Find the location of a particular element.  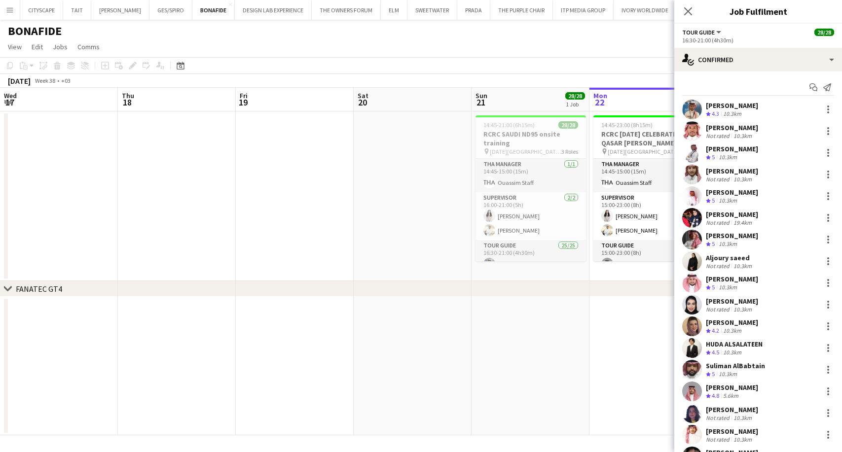

button: Tour Guide is located at coordinates (702, 32).